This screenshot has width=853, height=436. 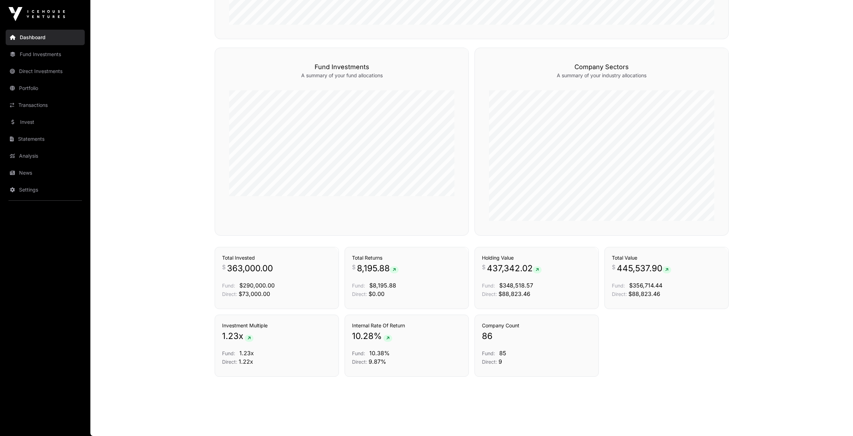 I want to click on img: Icehouse Ventures Logo, so click(x=37, y=14).